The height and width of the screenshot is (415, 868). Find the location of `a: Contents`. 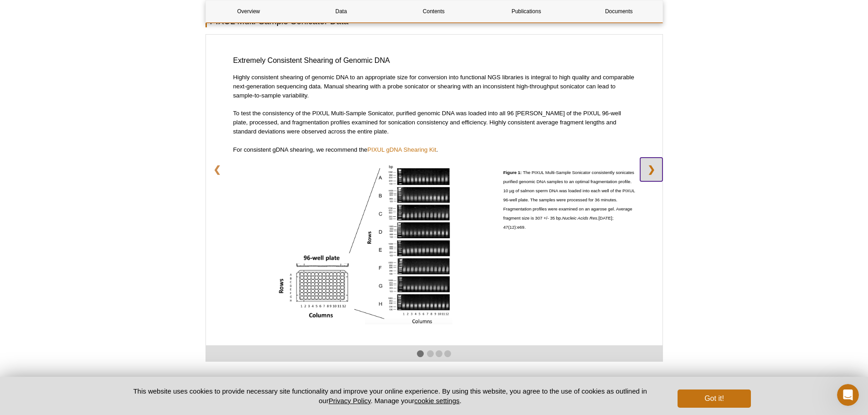

a: Contents is located at coordinates (434, 11).